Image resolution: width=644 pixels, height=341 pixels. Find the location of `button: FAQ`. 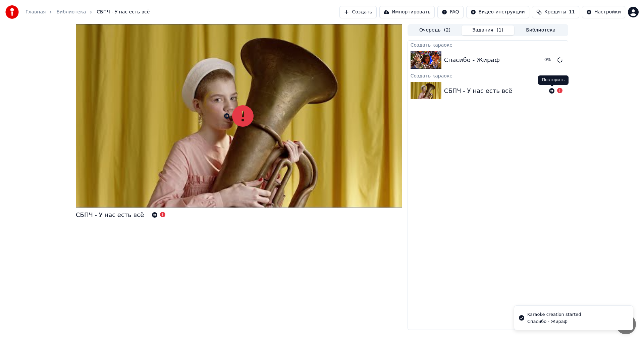

button: FAQ is located at coordinates (450, 12).